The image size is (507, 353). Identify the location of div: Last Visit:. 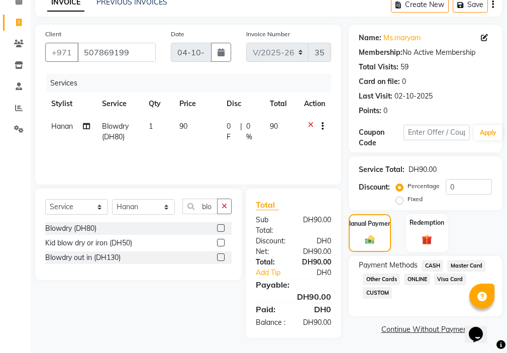
(375, 96).